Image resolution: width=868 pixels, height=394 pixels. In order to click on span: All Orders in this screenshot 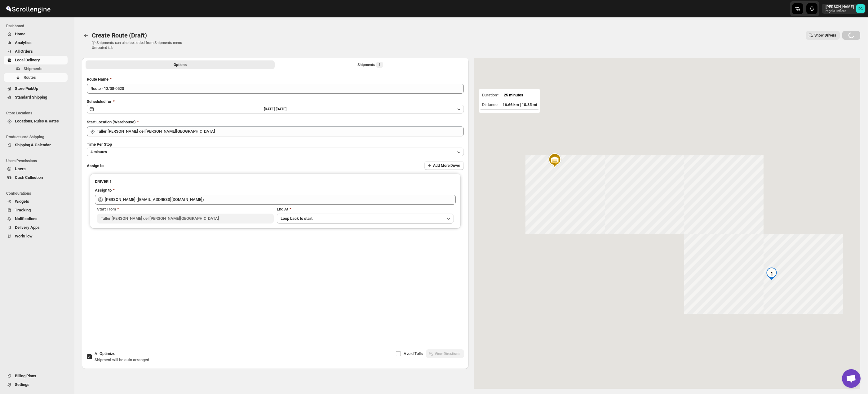, I will do `click(24, 51)`.